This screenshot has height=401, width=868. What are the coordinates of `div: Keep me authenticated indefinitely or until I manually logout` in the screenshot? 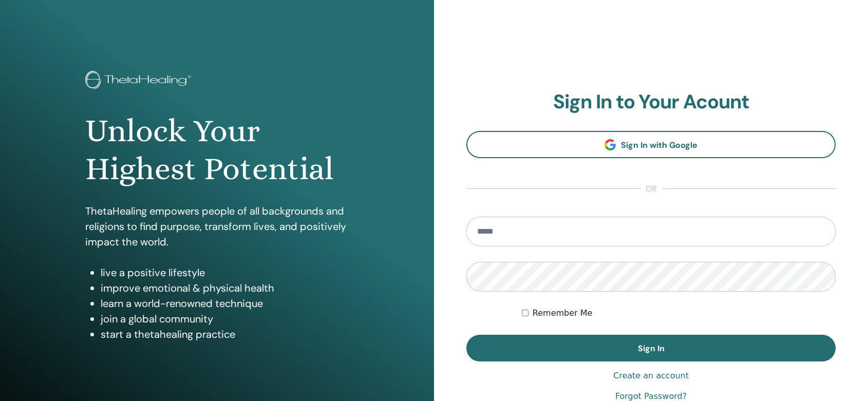 It's located at (679, 313).